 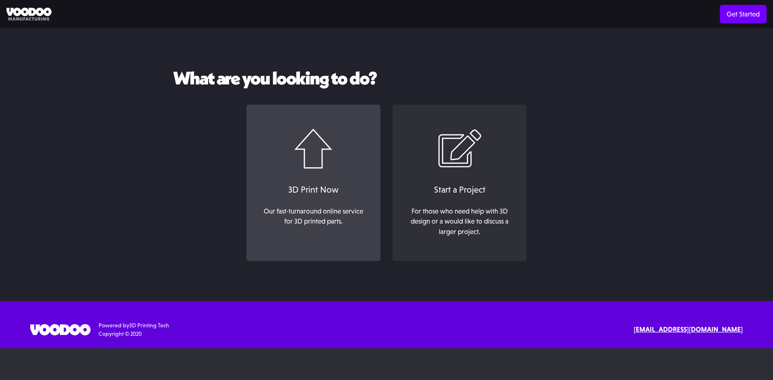 I want to click on div: Our fast-turnaround online service for 3D printed parts. ‍, so click(x=313, y=222).